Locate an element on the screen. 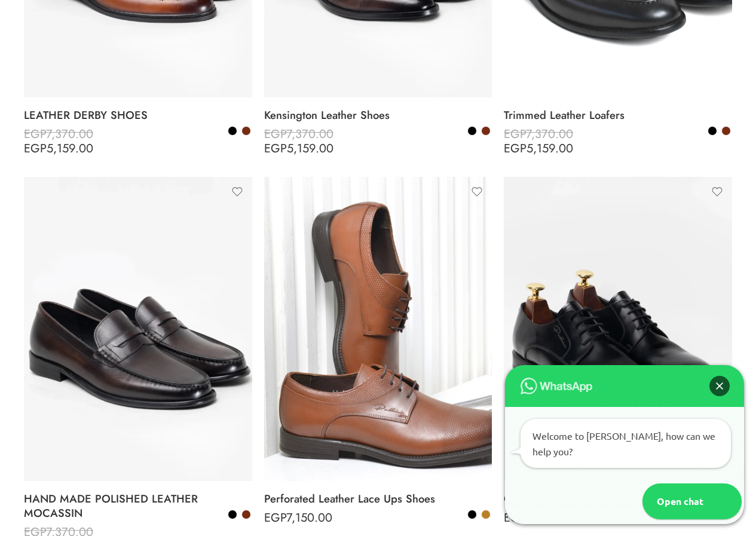 This screenshot has height=536, width=756. a: HAND MADE POLISHED LEATHER MOCASSIN is located at coordinates (138, 506).